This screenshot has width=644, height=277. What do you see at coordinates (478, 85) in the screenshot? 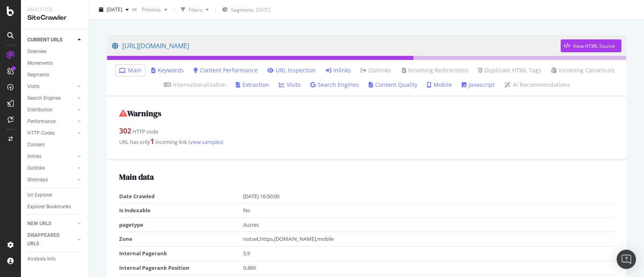
I see `a: Javascript` at bounding box center [478, 85].